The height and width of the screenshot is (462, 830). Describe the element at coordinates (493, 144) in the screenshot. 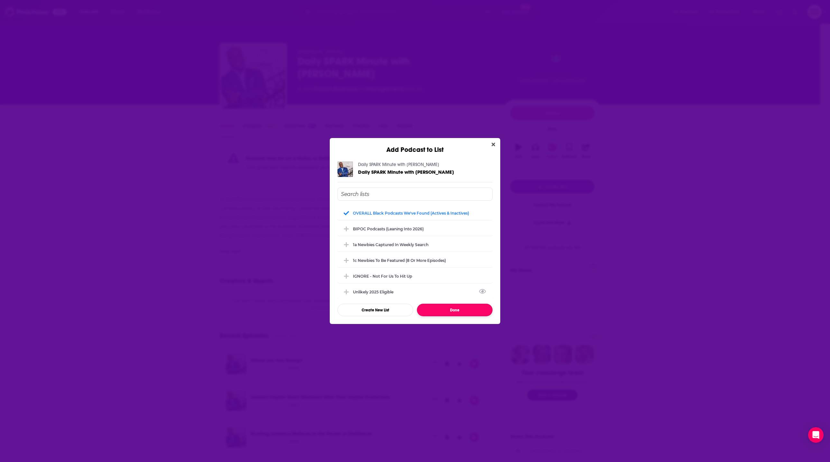

I see `button: Close` at that location.